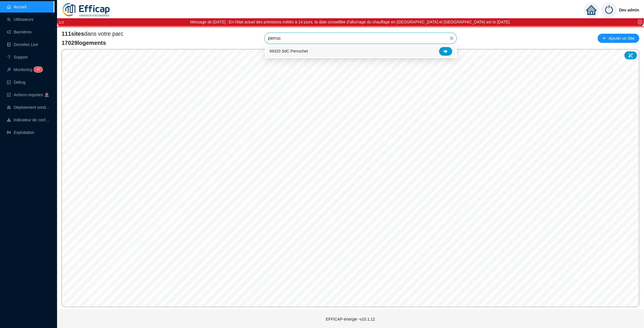 This screenshot has width=644, height=328. What do you see at coordinates (61, 22) in the screenshot?
I see `i: 1 / 3` at bounding box center [61, 22].